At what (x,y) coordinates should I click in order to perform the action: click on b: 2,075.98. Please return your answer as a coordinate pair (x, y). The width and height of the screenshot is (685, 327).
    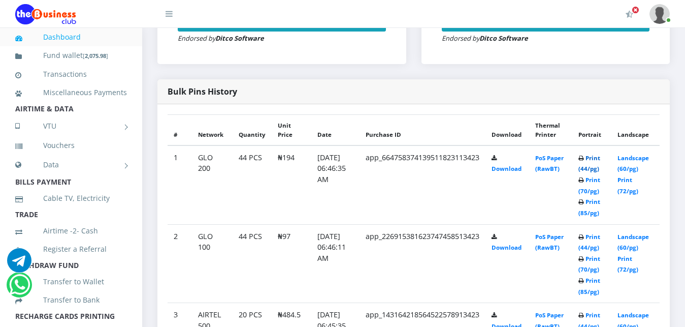
    Looking at the image, I should click on (95, 55).